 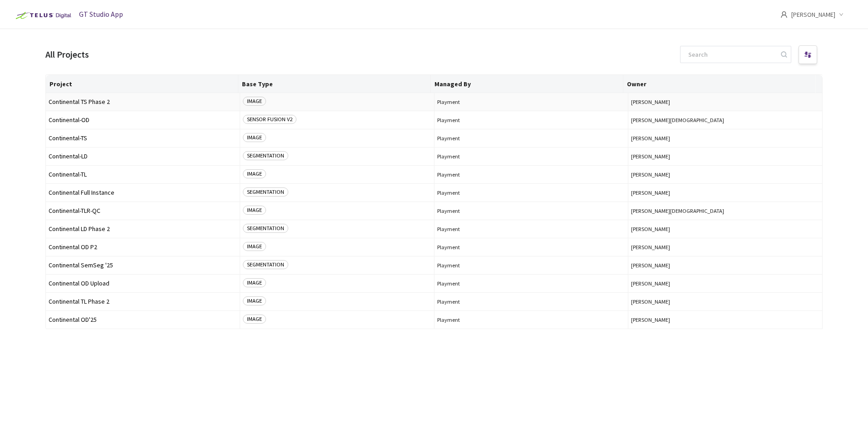 I want to click on th: Managed By, so click(x=527, y=84).